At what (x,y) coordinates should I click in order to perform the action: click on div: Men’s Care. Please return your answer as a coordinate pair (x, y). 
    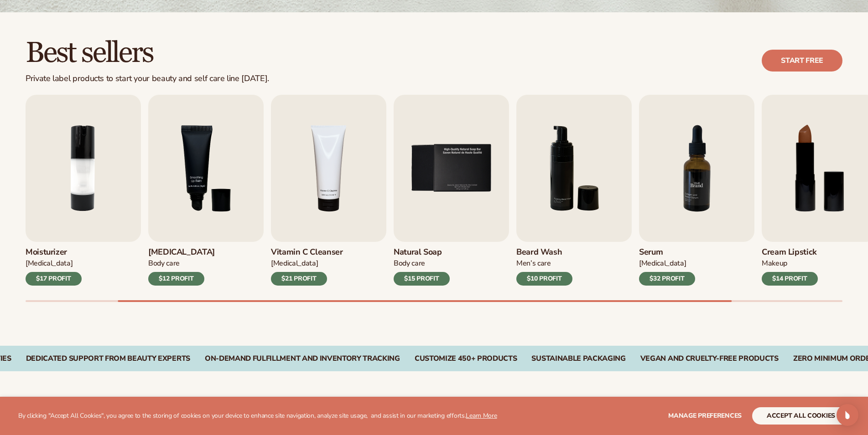
    Looking at the image, I should click on (544, 263).